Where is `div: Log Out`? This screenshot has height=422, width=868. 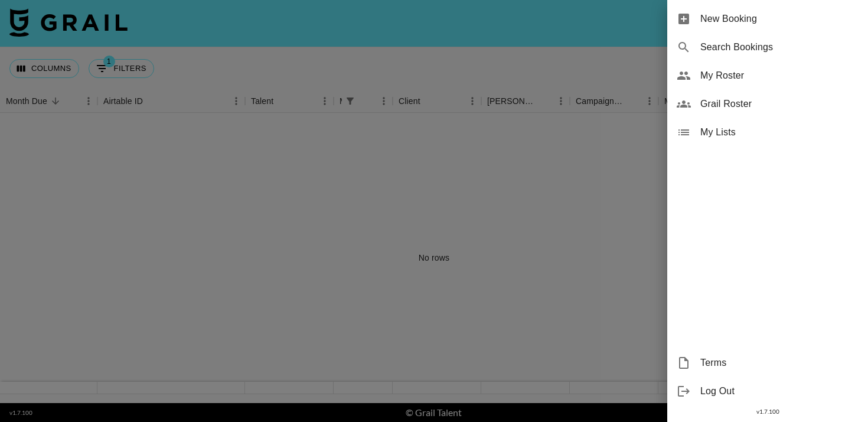 div: Log Out is located at coordinates (768, 391).